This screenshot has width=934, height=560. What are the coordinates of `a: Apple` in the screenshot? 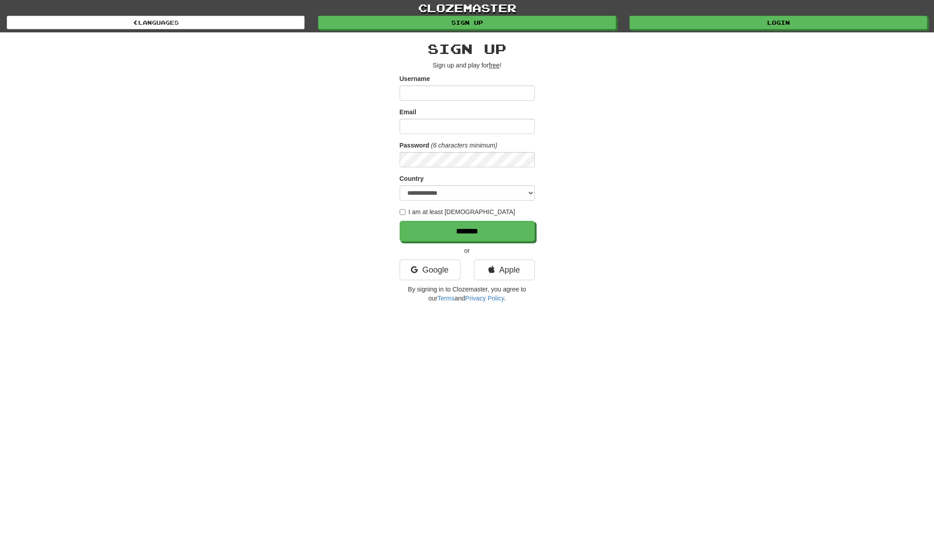 It's located at (504, 270).